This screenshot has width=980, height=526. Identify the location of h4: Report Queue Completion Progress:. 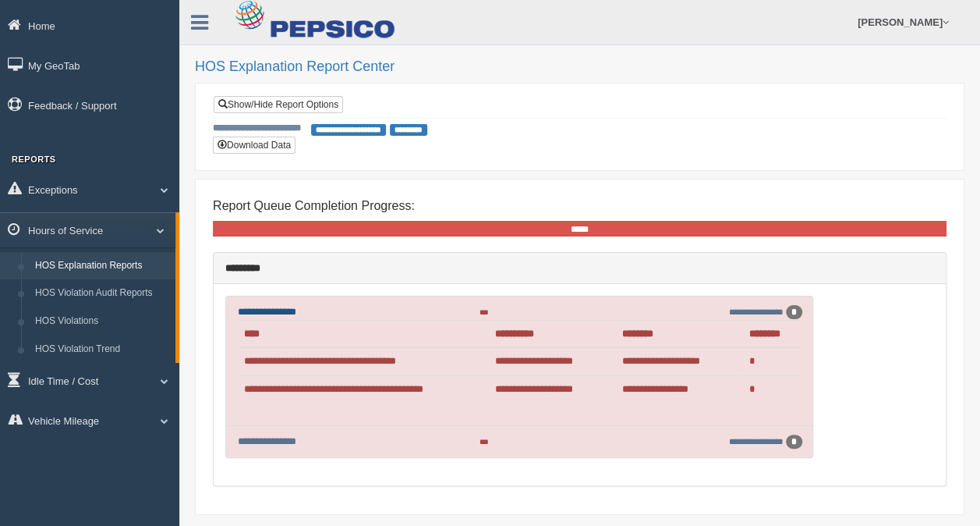
(579, 206).